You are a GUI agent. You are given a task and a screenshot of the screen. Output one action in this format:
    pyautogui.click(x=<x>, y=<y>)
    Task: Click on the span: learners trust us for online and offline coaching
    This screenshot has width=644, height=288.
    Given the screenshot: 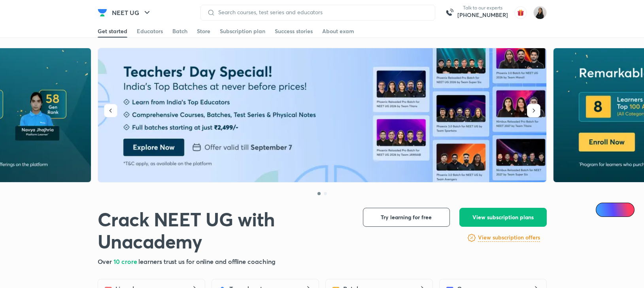 What is the action you would take?
    pyautogui.click(x=207, y=262)
    